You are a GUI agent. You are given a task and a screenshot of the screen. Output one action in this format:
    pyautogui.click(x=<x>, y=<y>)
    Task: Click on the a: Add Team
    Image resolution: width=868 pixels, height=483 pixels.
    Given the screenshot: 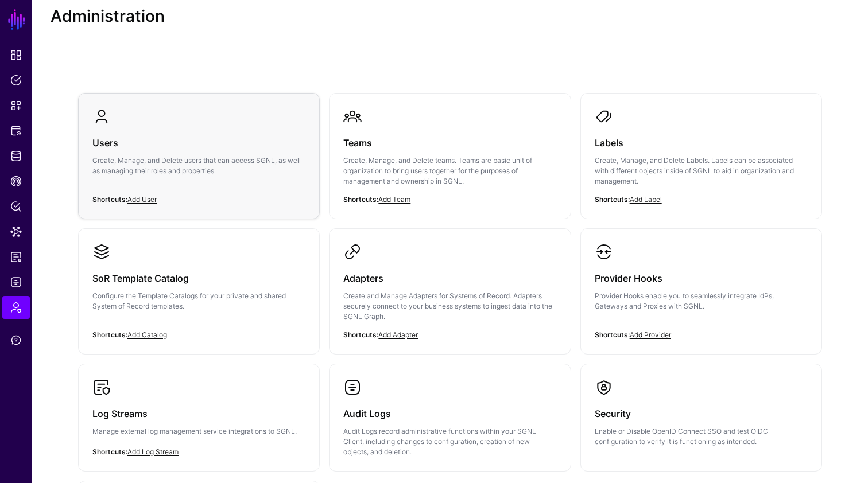 What is the action you would take?
    pyautogui.click(x=395, y=199)
    